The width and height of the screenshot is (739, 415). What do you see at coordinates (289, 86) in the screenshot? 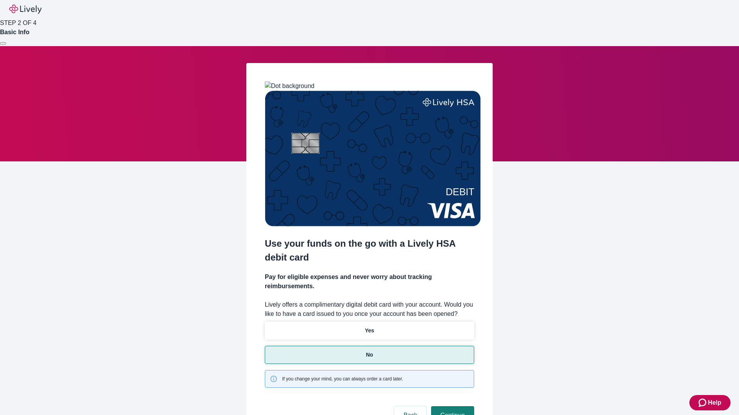
I see `img: Dot background` at bounding box center [289, 86].